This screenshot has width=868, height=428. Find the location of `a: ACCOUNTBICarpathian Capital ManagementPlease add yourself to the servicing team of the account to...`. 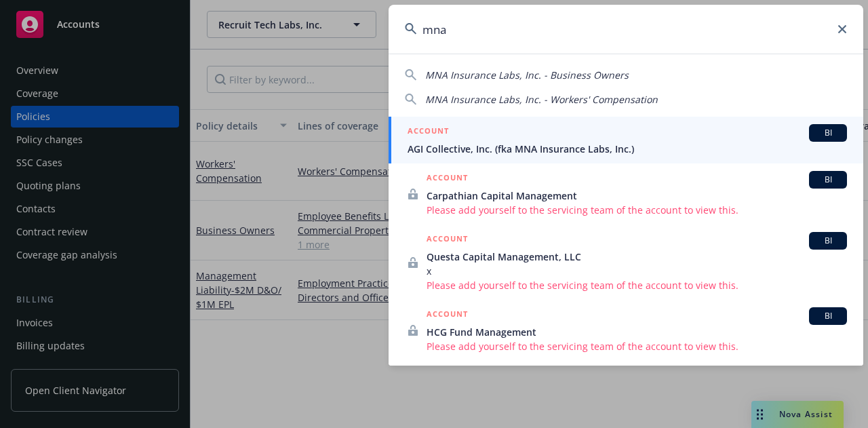

a: ACCOUNTBICarpathian Capital ManagementPlease add yourself to the servicing team of the account to... is located at coordinates (626, 194).